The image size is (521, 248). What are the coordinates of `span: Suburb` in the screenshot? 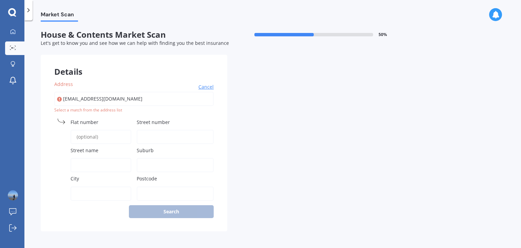 It's located at (145, 150).